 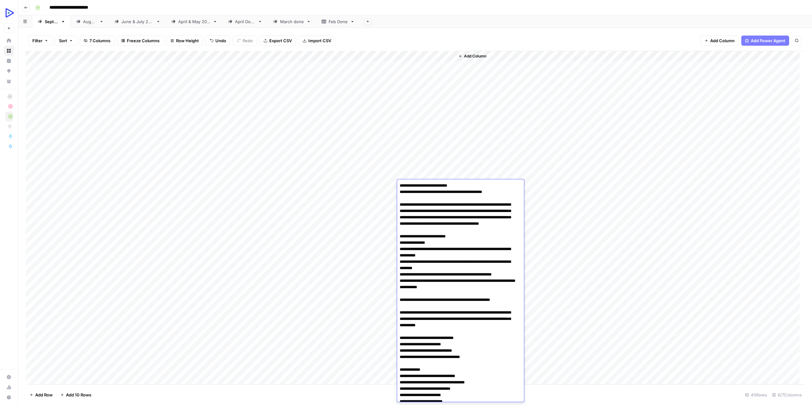 What do you see at coordinates (218, 41) in the screenshot?
I see `button: Undo` at bounding box center [218, 41].